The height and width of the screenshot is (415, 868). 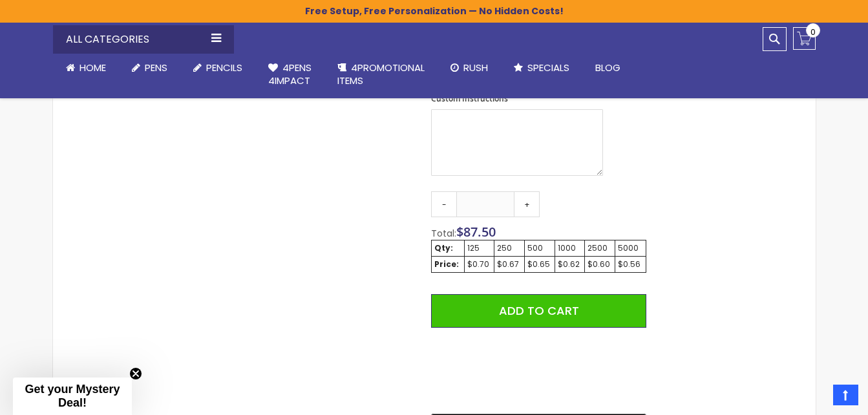 What do you see at coordinates (470, 98) in the screenshot?
I see `span: Custom Instructions` at bounding box center [470, 98].